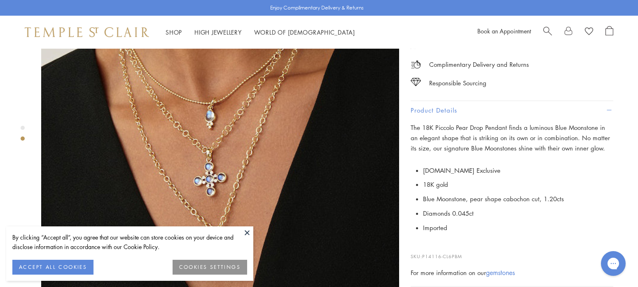  Describe the element at coordinates (435, 227) in the screenshot. I see `span: Imported` at that location.